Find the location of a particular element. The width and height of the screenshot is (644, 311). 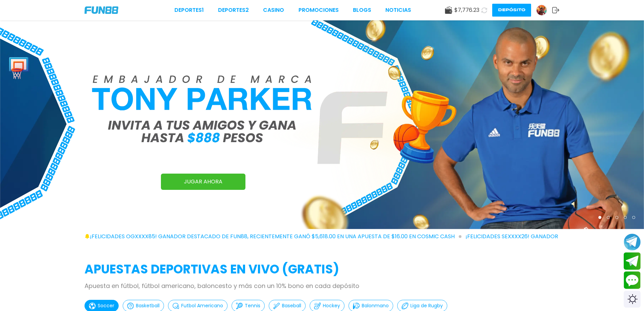

button: Join telegram is located at coordinates (632, 261).